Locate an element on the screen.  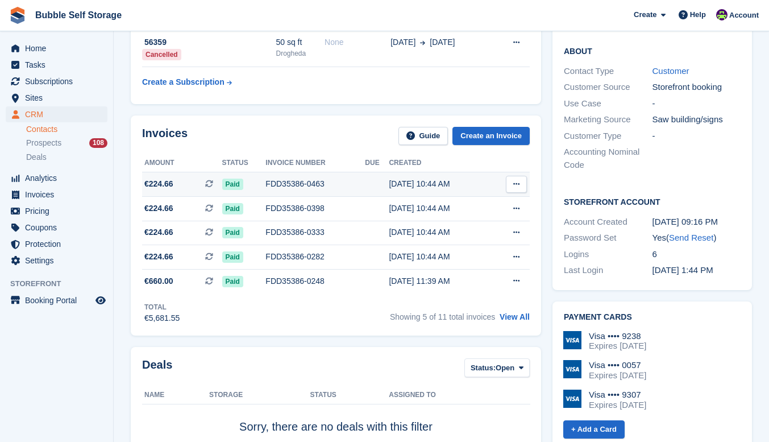
span: Settings is located at coordinates (59, 260).